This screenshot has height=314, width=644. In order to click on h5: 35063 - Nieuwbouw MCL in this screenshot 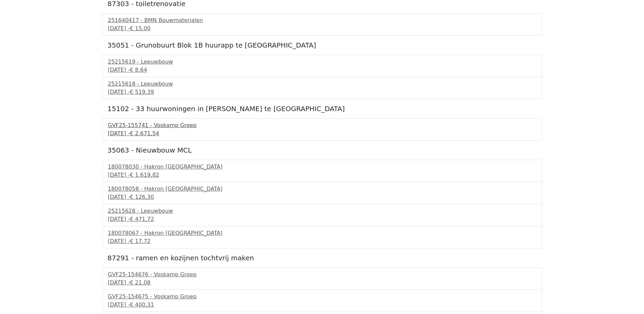, I will do `click(322, 150)`.